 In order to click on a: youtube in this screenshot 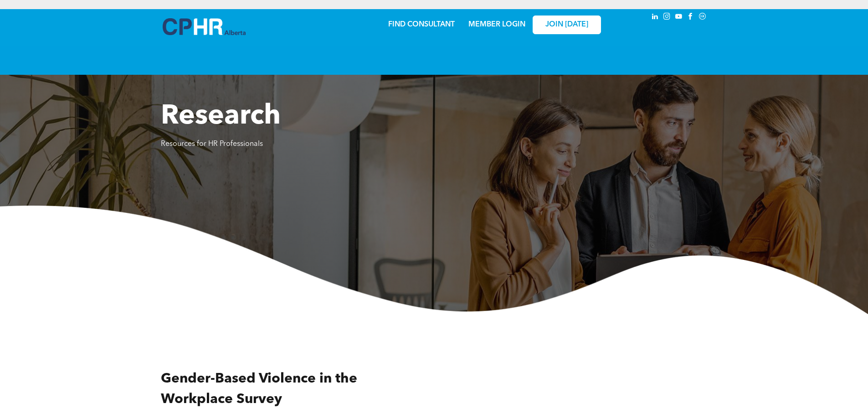, I will do `click(679, 18)`.